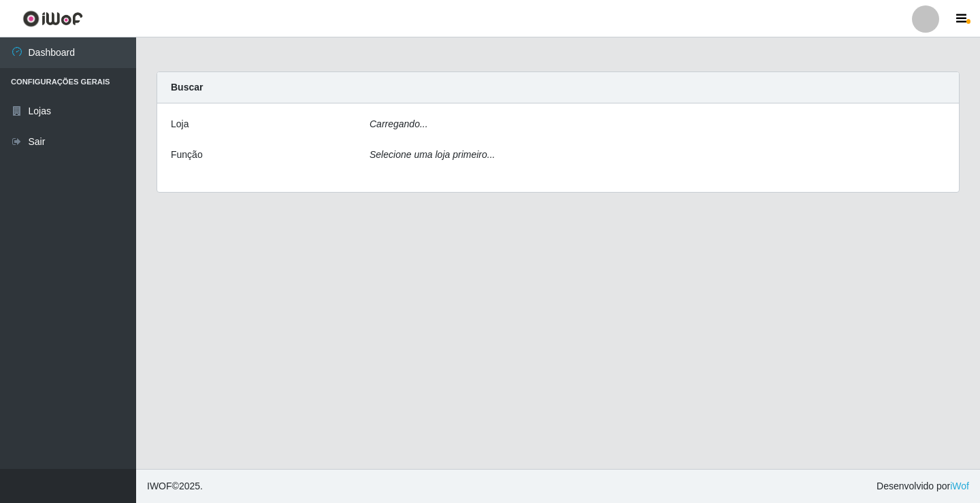 The width and height of the screenshot is (980, 503). Describe the element at coordinates (159, 486) in the screenshot. I see `span: IWOF` at that location.